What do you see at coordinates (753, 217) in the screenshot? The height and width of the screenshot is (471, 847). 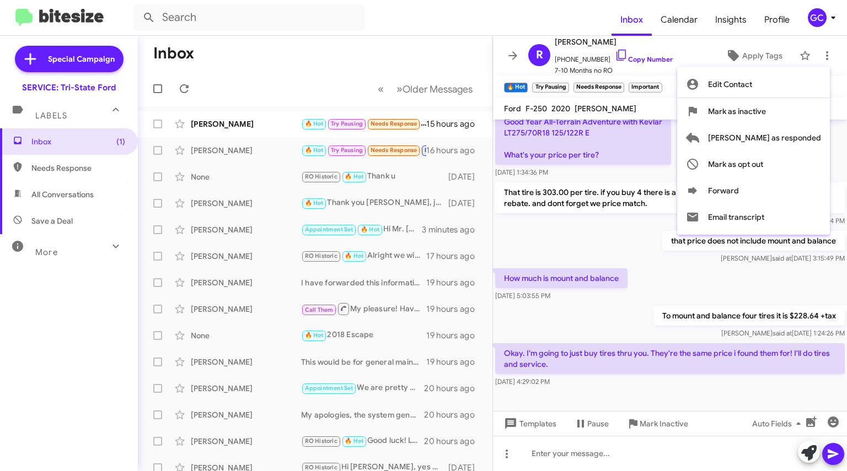 I see `button: Email transcript` at bounding box center [753, 217].